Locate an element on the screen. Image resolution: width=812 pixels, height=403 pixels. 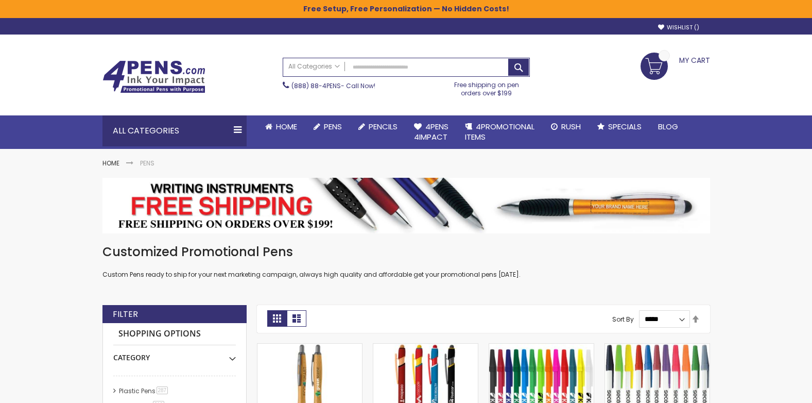
a: All Categories is located at coordinates (314, 66).